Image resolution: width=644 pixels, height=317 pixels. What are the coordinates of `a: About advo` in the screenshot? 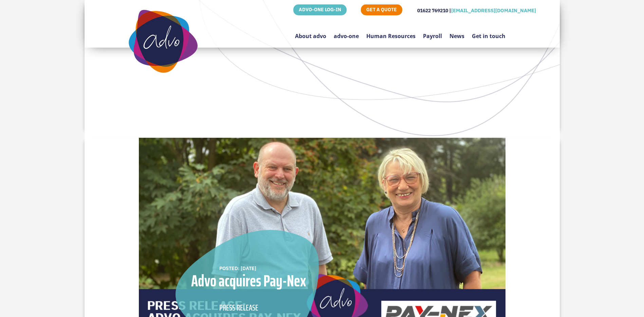 It's located at (310, 33).